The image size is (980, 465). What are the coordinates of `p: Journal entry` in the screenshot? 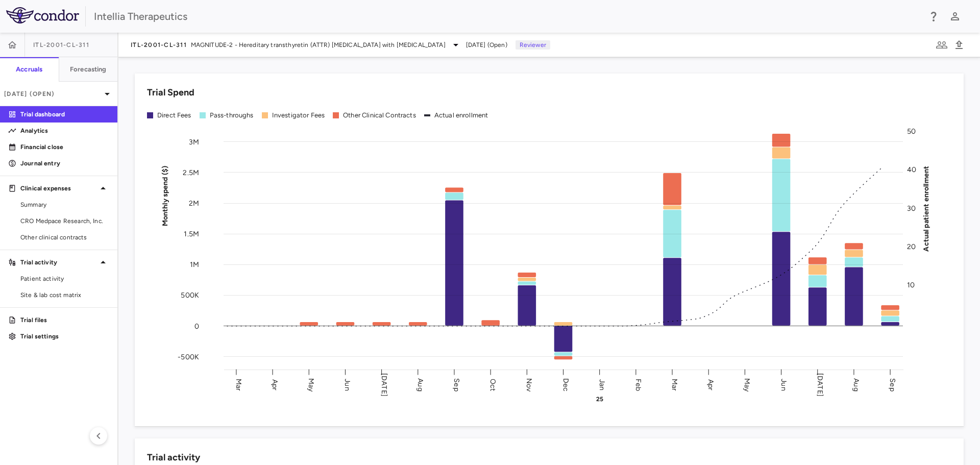 It's located at (64, 164).